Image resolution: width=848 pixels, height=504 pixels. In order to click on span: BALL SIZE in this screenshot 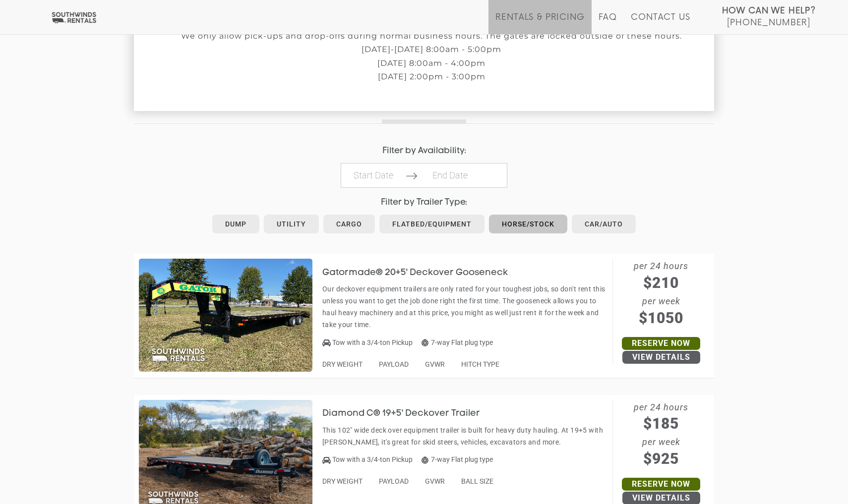, I will do `click(477, 481)`.